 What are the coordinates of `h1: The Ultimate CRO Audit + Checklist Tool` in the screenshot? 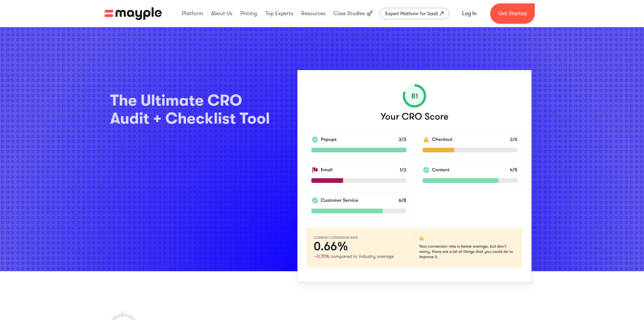 It's located at (193, 110).